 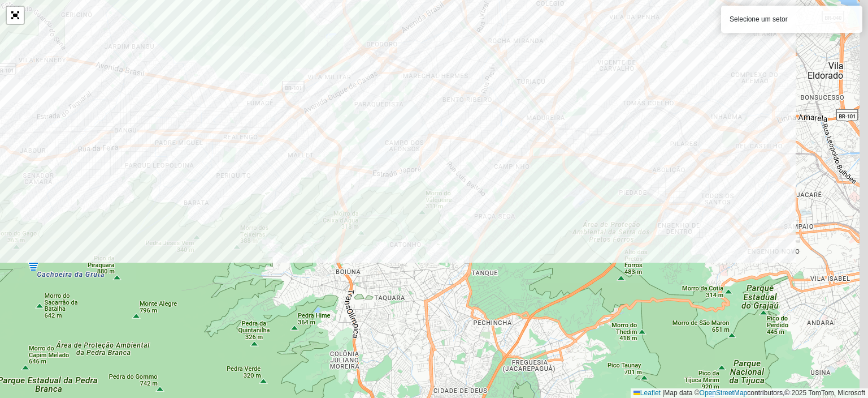 What do you see at coordinates (16, 16) in the screenshot?
I see `a: Abrir mapa em tela cheia` at bounding box center [16, 16].